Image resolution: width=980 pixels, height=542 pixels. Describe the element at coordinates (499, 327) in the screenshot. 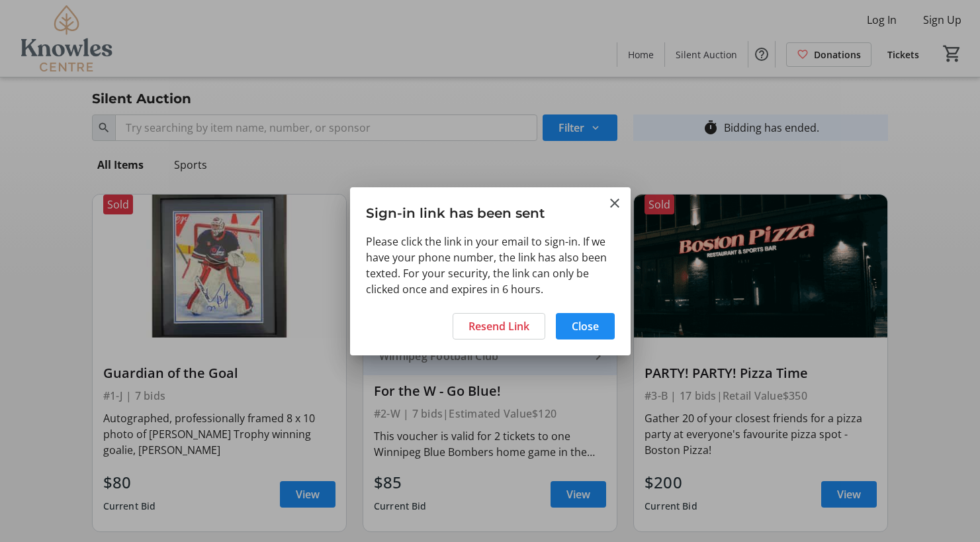

I see `span: Resend Link` at that location.